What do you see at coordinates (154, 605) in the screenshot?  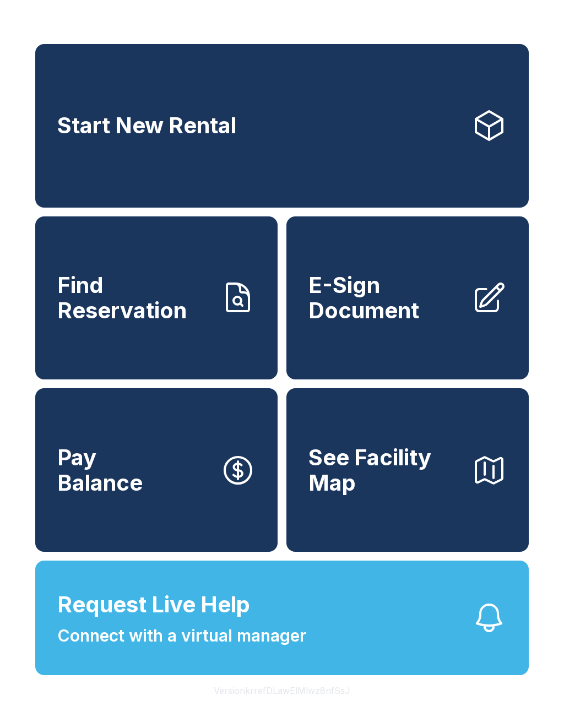 I see `span: Request Live Help` at bounding box center [154, 605].